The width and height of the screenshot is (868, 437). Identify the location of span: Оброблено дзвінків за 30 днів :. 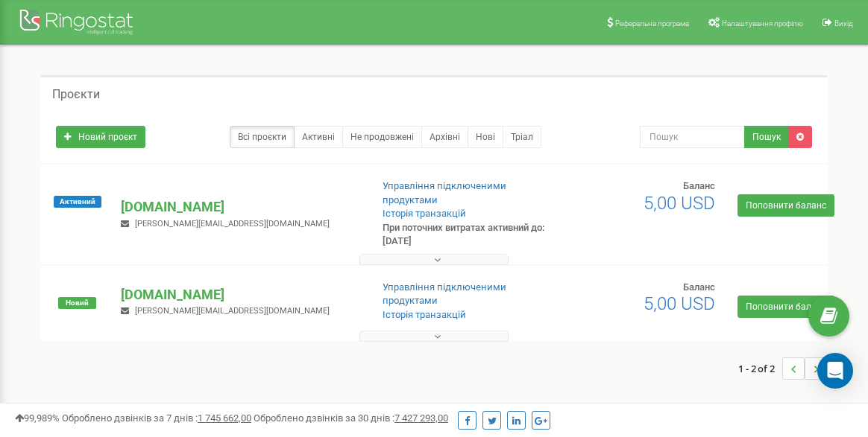
(350, 418).